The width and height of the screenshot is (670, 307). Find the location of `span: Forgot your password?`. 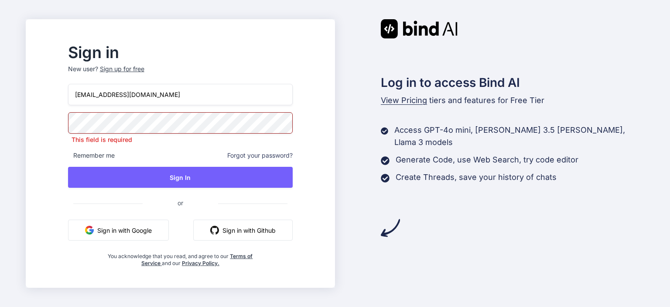

span: Forgot your password? is located at coordinates (260, 155).